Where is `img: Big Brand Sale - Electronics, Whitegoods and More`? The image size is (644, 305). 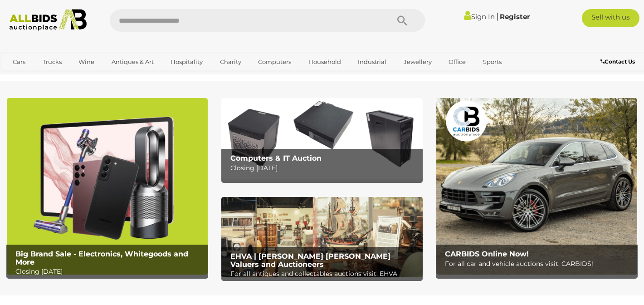 img: Big Brand Sale - Electronics, Whitegoods and More is located at coordinates (107, 186).